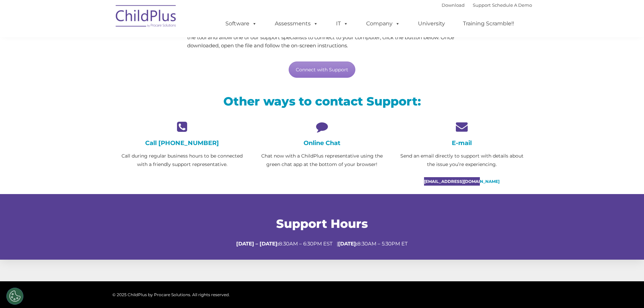 This screenshot has height=308, width=644. Describe the element at coordinates (462, 143) in the screenshot. I see `h4: E-mail` at that location.